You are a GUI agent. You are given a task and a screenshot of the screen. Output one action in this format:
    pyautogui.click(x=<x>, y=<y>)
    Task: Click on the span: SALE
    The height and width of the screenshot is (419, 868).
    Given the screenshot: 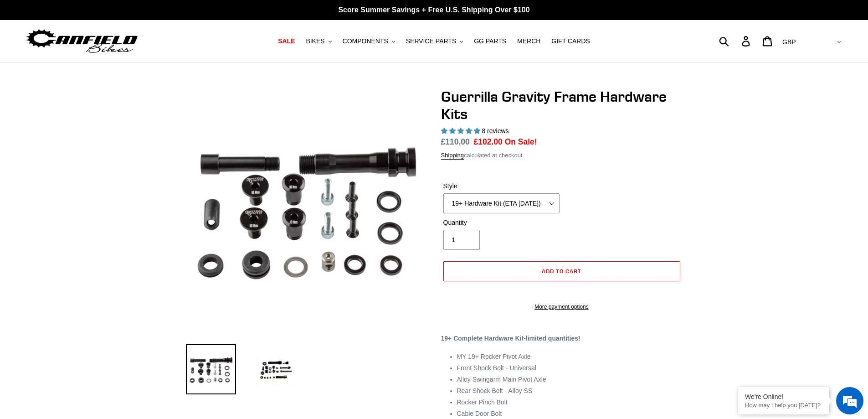 What is the action you would take?
    pyautogui.click(x=286, y=41)
    